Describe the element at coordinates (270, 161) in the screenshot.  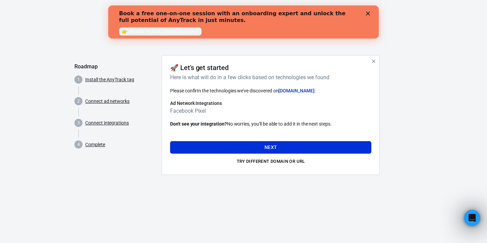
I see `button: Try different domain or url` at that location.